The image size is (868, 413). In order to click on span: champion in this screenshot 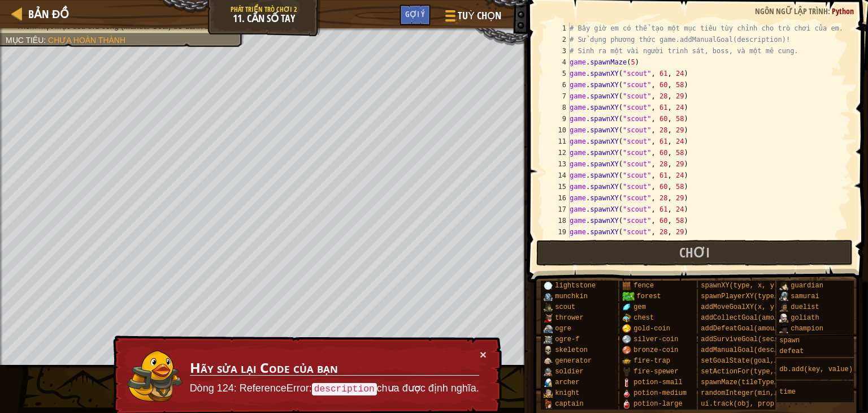, I will do `click(807, 328)`.